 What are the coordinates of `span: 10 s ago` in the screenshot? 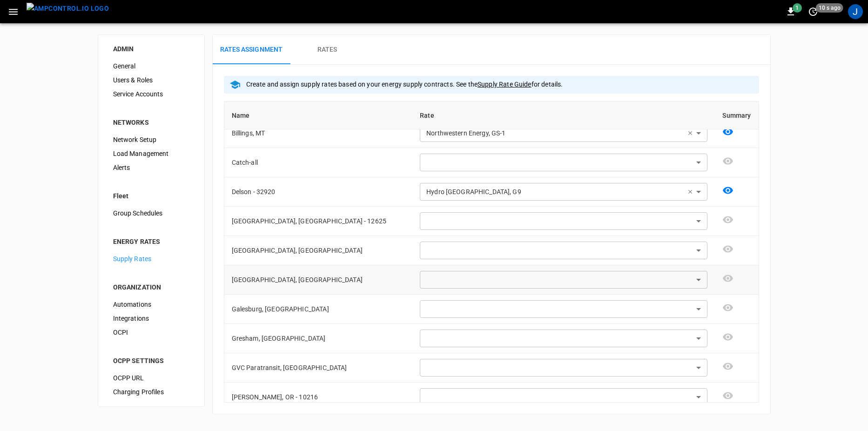 It's located at (829, 8).